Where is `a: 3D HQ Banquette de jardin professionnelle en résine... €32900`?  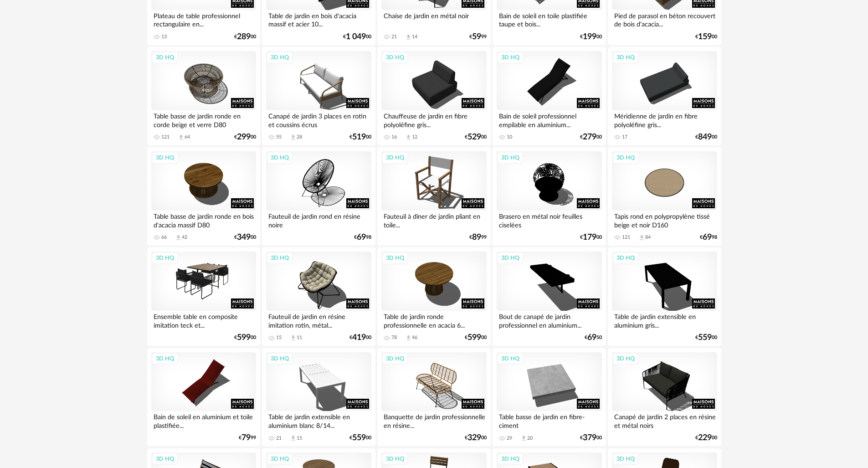 a: 3D HQ Banquette de jardin professionnelle en résine... €32900 is located at coordinates (434, 397).